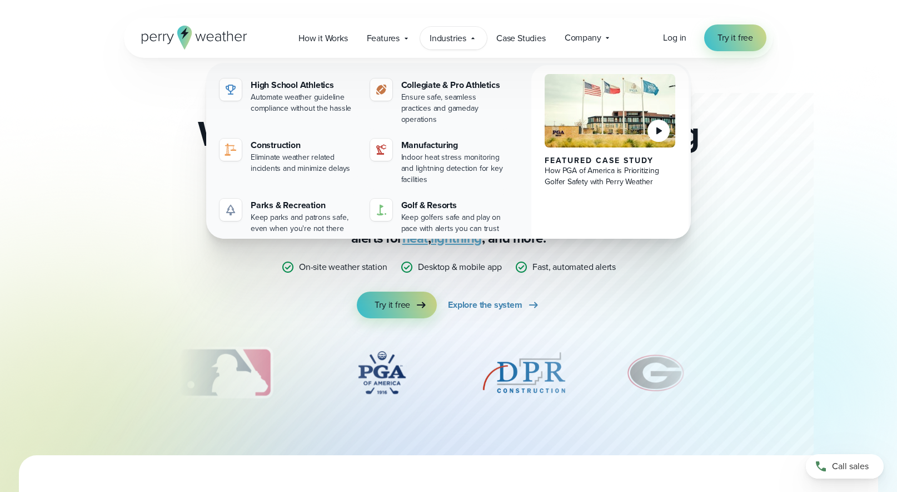 This screenshot has width=897, height=492. I want to click on div: Keep golfers safe and play on pace with alerts you can trust, so click(454, 223).